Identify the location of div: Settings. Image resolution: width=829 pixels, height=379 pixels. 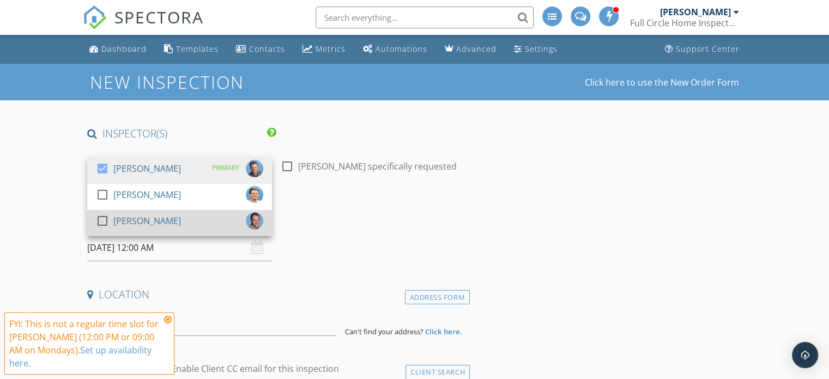
(541, 49).